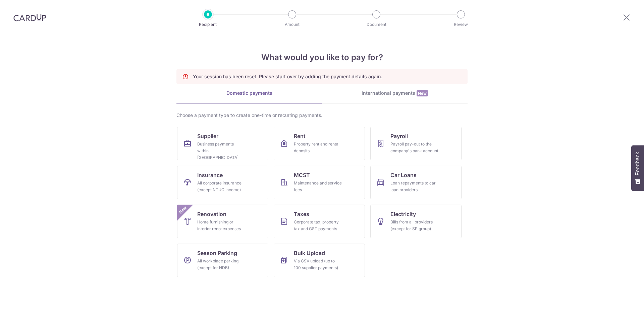 This screenshot has width=644, height=336. I want to click on button: Feedback - Show survey, so click(638, 168).